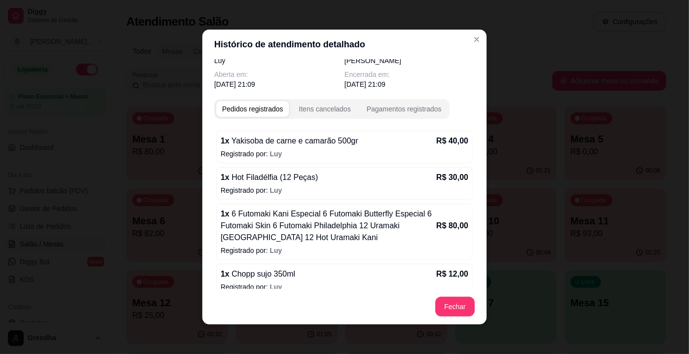  What do you see at coordinates (294, 141) in the screenshot?
I see `span: Yakisoba de carne e camarão 500gr` at bounding box center [294, 141].